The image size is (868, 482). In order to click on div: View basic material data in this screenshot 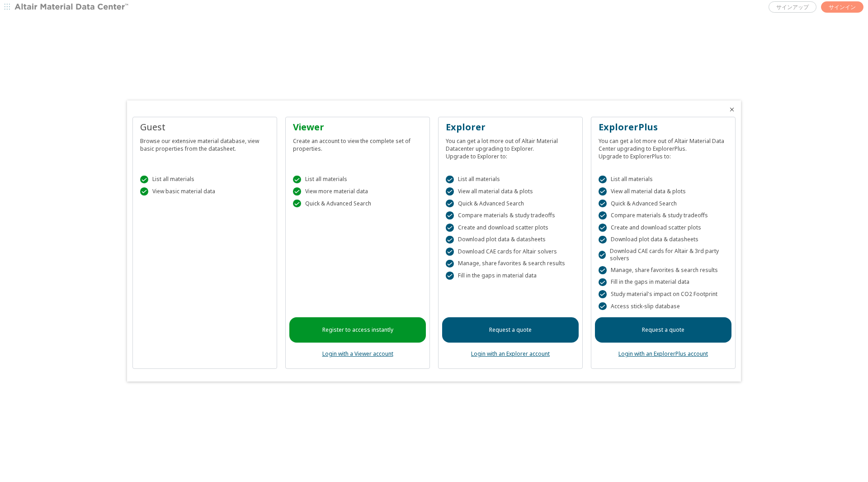, I will do `click(205, 192)`.